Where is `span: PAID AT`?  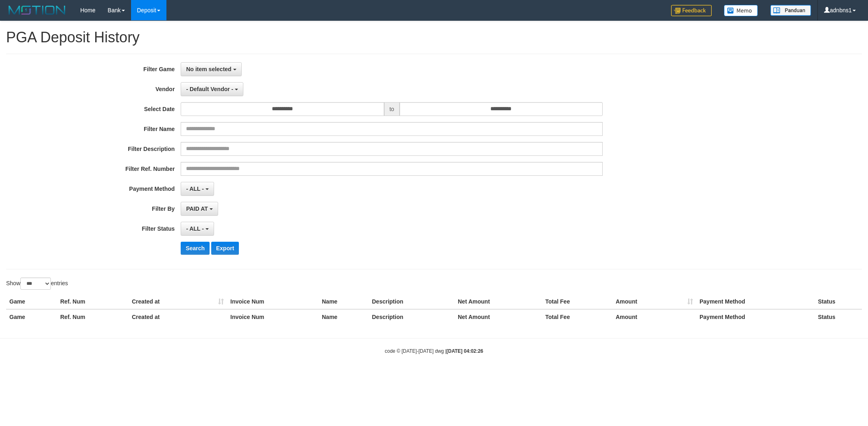 span: PAID AT is located at coordinates (196, 209).